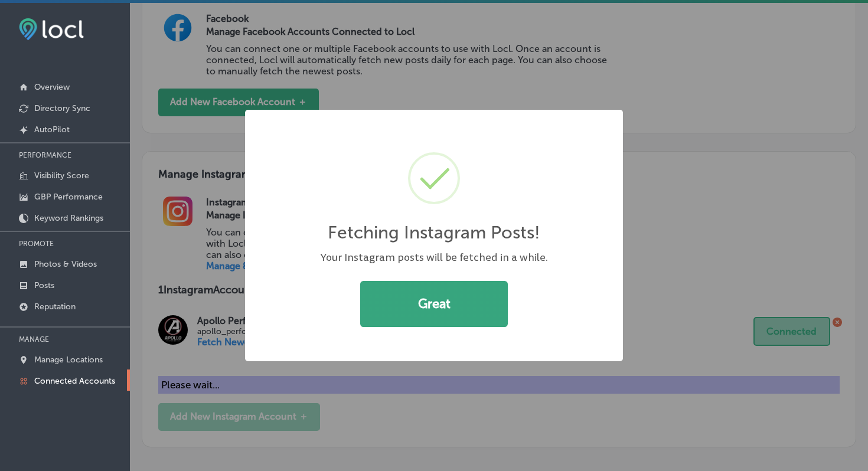 The image size is (868, 471). I want to click on p: Keyword Rankings, so click(68, 218).